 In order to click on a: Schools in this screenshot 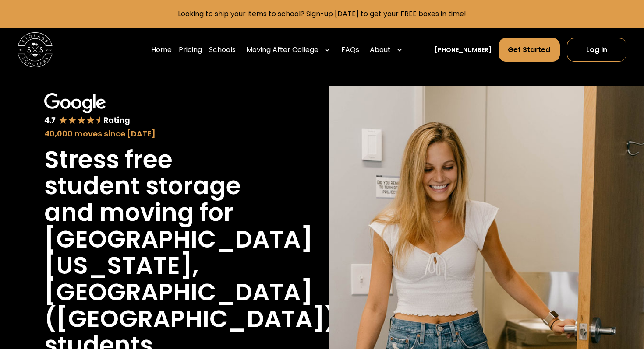, I will do `click(222, 50)`.